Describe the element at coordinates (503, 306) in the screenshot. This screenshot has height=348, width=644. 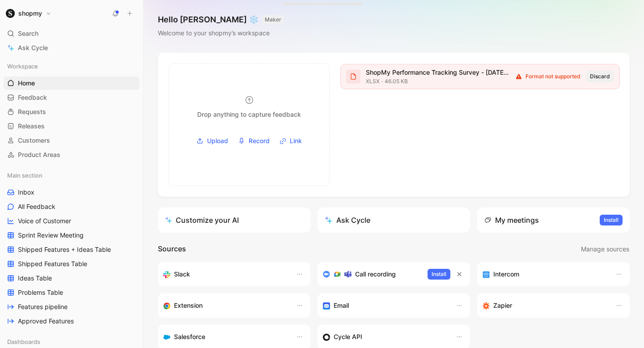
I see `h3: Zapier` at that location.